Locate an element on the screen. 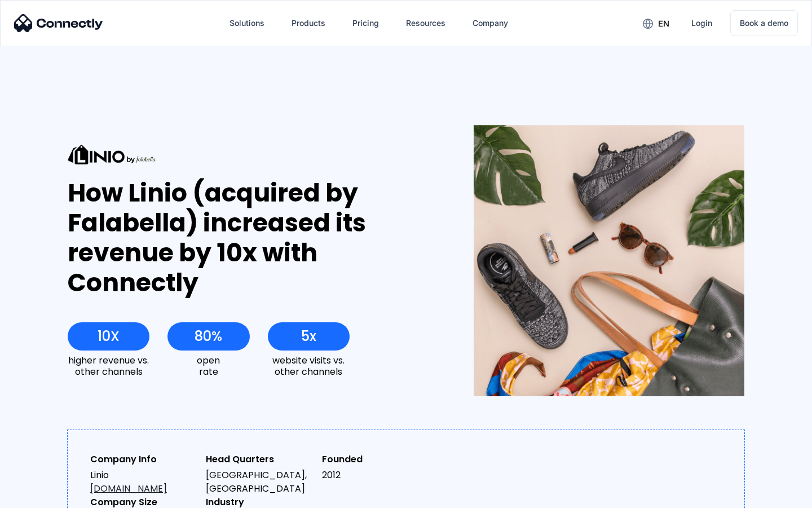 Image resolution: width=812 pixels, height=508 pixels. div: 5x is located at coordinates (309, 336).